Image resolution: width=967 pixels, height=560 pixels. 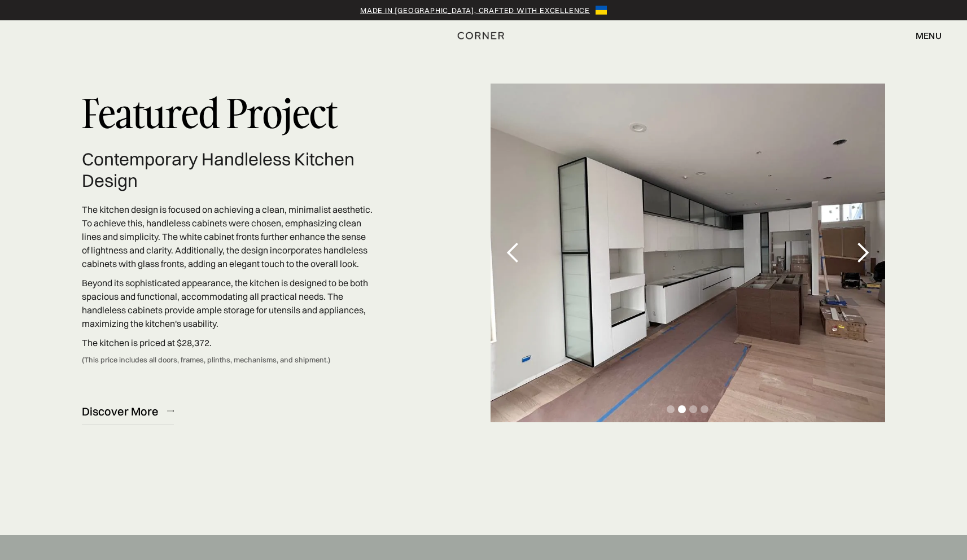 I want to click on div: carousel, so click(x=688, y=253).